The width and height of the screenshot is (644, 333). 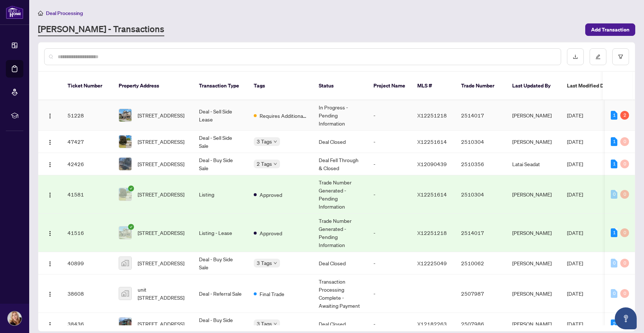 I want to click on td: Latai Seadat, so click(x=533, y=163).